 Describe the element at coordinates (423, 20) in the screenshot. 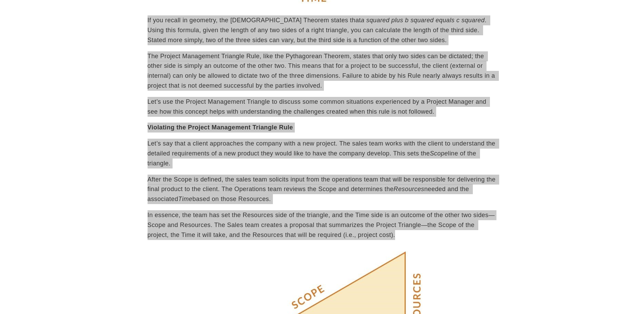

I see `em: a squared plus b squared equals c squared` at that location.